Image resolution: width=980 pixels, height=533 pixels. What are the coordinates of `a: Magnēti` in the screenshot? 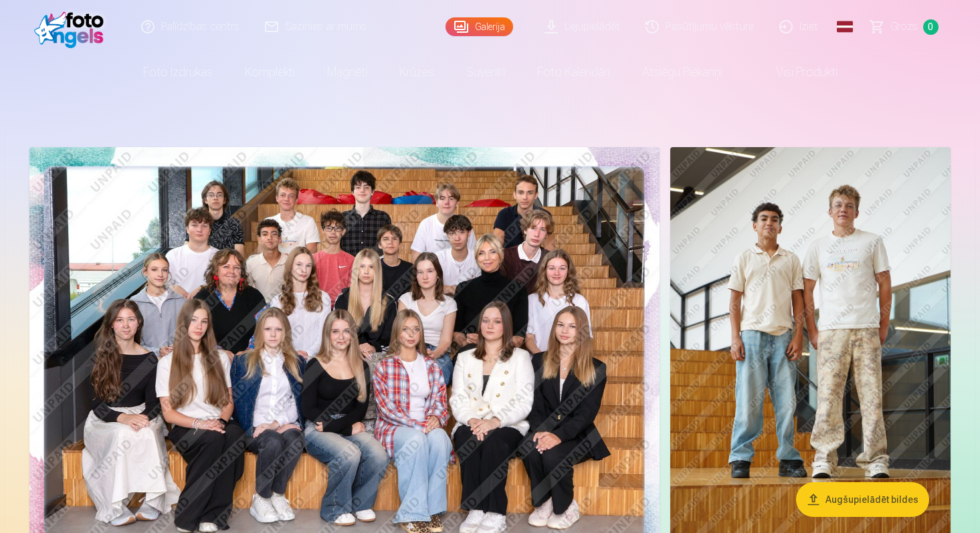 It's located at (348, 72).